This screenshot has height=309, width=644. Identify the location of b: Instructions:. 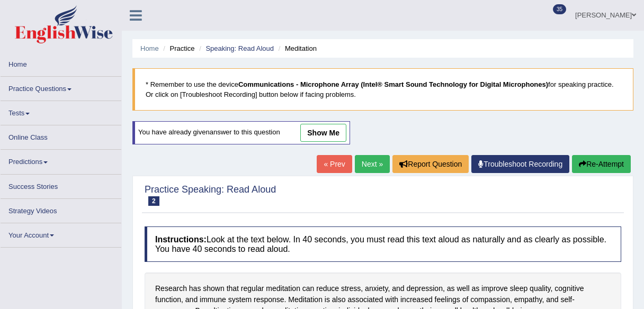
(180, 239).